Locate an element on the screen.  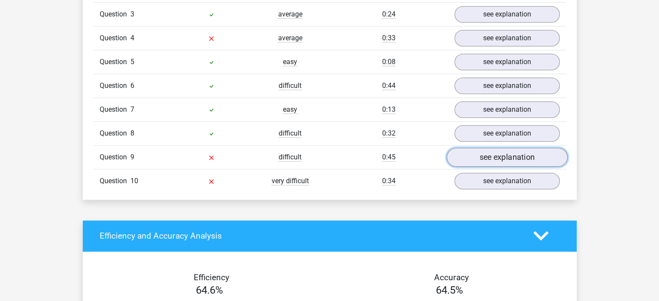
span: 5 is located at coordinates (132, 62).